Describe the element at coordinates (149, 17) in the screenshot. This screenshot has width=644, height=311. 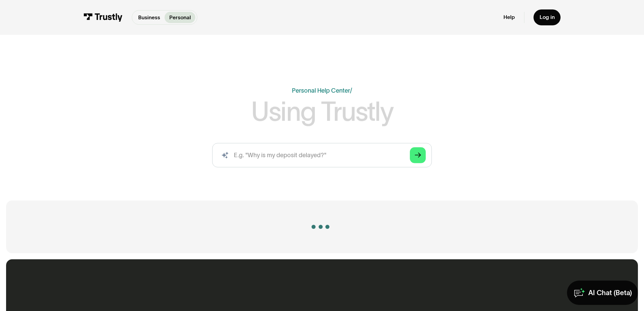
I see `a: Business` at that location.